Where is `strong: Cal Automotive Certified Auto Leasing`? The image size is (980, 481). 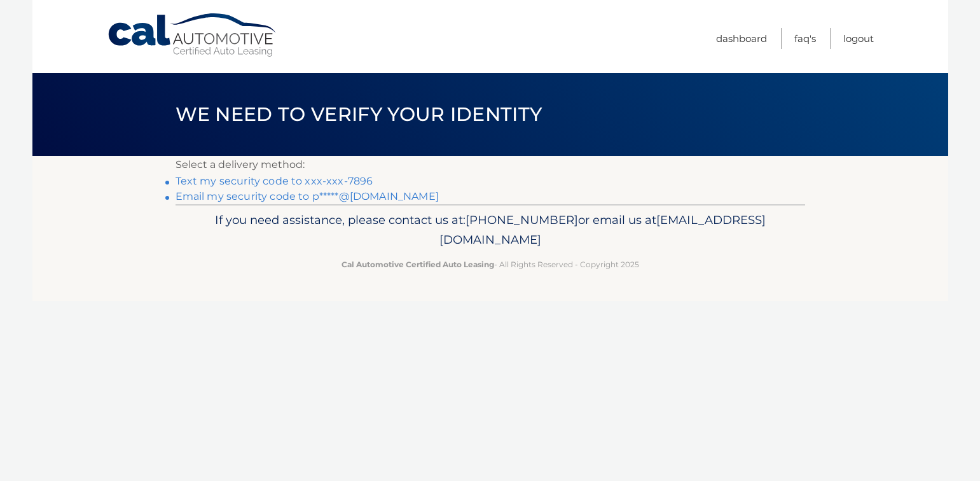
strong: Cal Automotive Certified Auto Leasing is located at coordinates (418, 264).